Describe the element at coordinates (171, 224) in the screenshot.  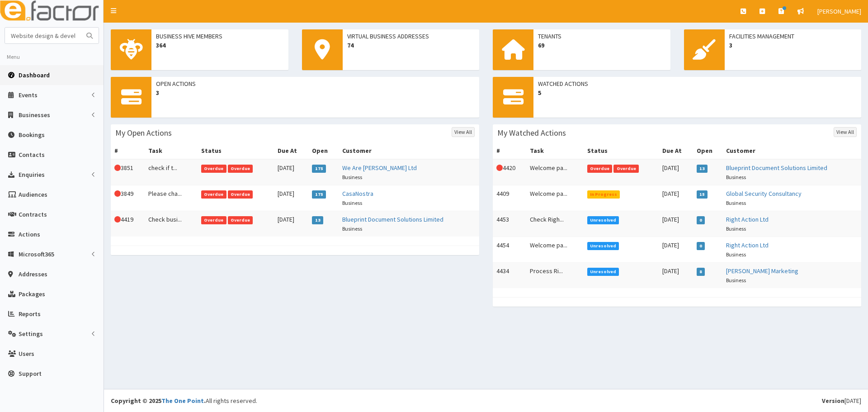
I see `td: Check busi...` at that location.